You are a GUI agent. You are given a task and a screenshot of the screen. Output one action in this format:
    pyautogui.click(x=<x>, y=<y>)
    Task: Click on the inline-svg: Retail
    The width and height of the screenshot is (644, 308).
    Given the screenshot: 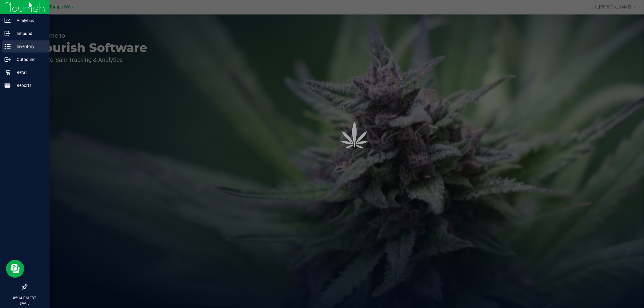 What is the action you would take?
    pyautogui.click(x=7, y=72)
    